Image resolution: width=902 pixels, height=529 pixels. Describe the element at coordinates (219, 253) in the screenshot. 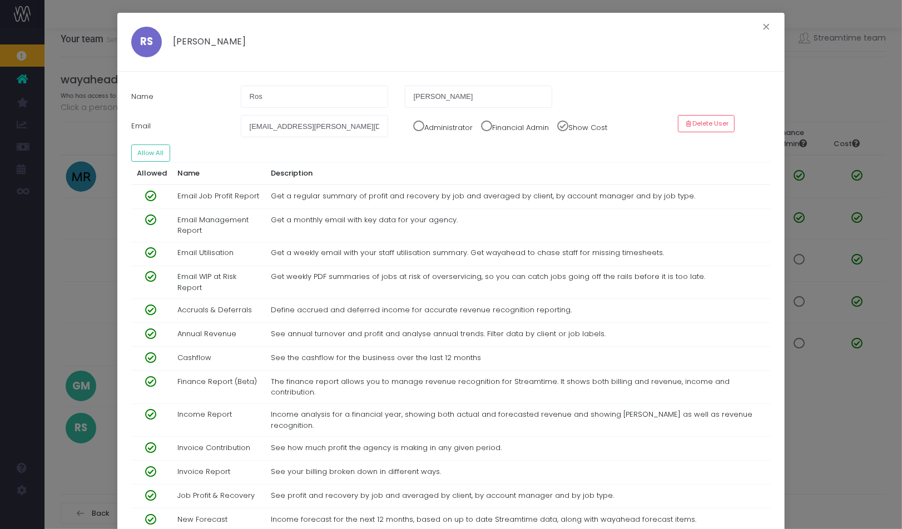

I see `td: Email Utilisation` at that location.